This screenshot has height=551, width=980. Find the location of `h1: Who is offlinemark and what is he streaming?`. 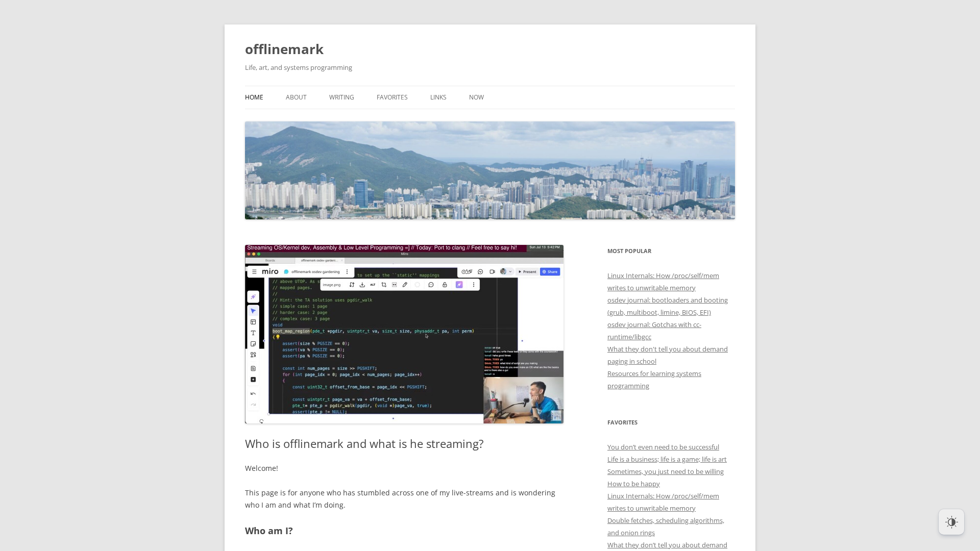

h1: Who is offlinemark and what is he streaming? is located at coordinates (404, 443).